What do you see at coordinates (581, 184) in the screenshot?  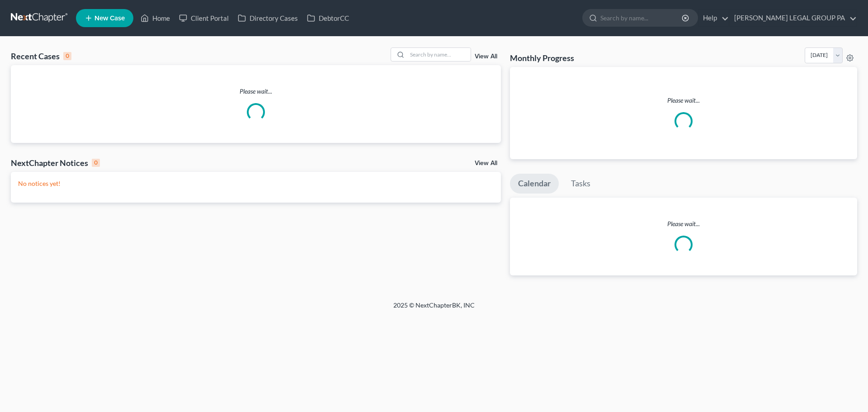 I see `a: Tasks` at bounding box center [581, 184].